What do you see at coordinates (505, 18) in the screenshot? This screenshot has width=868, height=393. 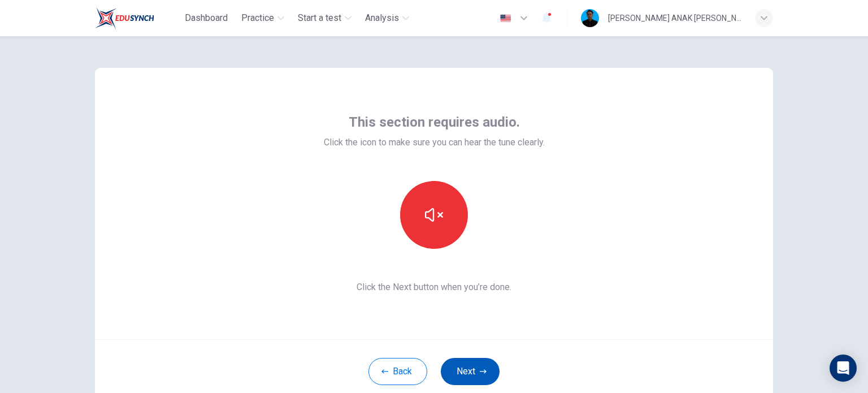 I see `img: en` at bounding box center [505, 18].